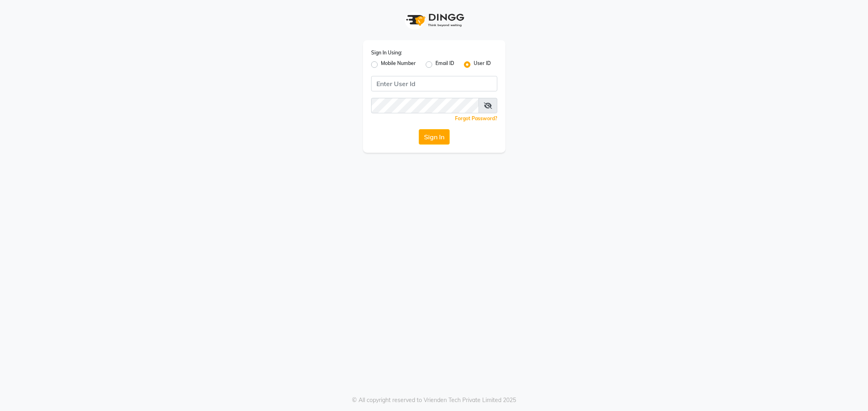 This screenshot has height=411, width=868. What do you see at coordinates (434, 137) in the screenshot?
I see `button: Sign In` at bounding box center [434, 137].